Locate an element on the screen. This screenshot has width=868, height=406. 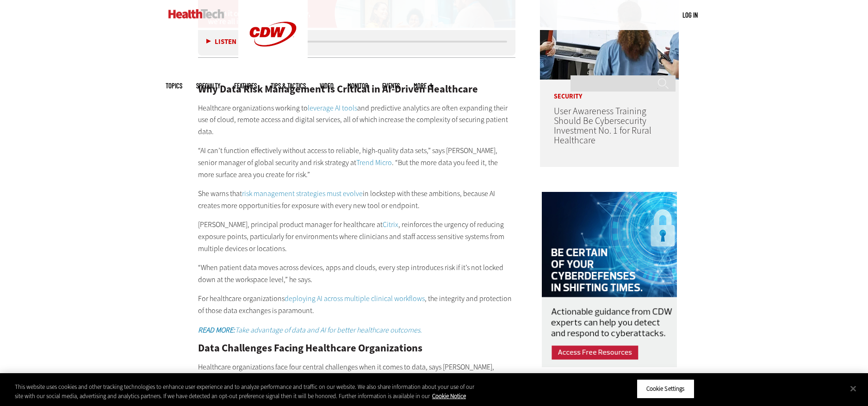
em: Take advantage of data and AI for better healthcare outcomes. is located at coordinates (310, 330).